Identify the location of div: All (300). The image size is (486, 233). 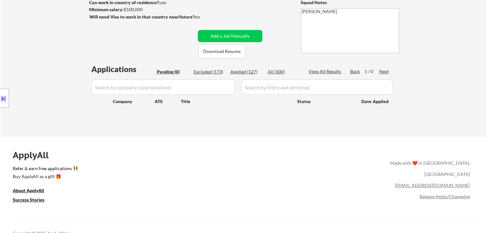
(284, 72).